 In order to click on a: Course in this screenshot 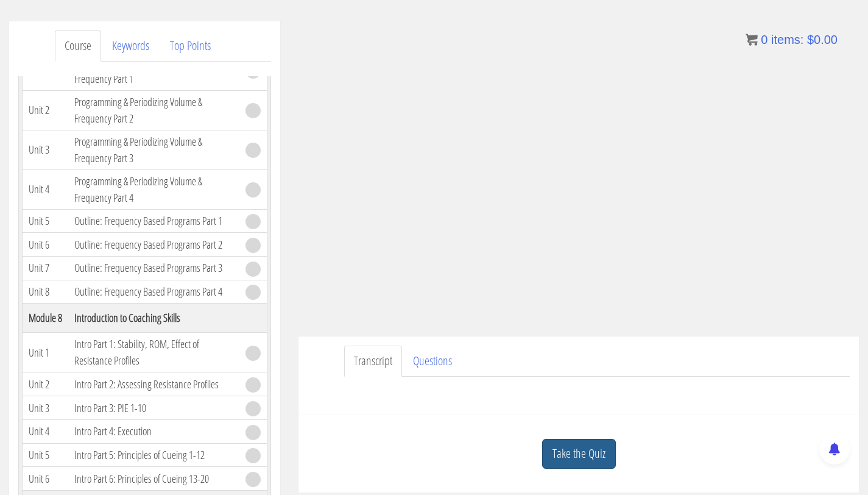, I will do `click(78, 46)`.